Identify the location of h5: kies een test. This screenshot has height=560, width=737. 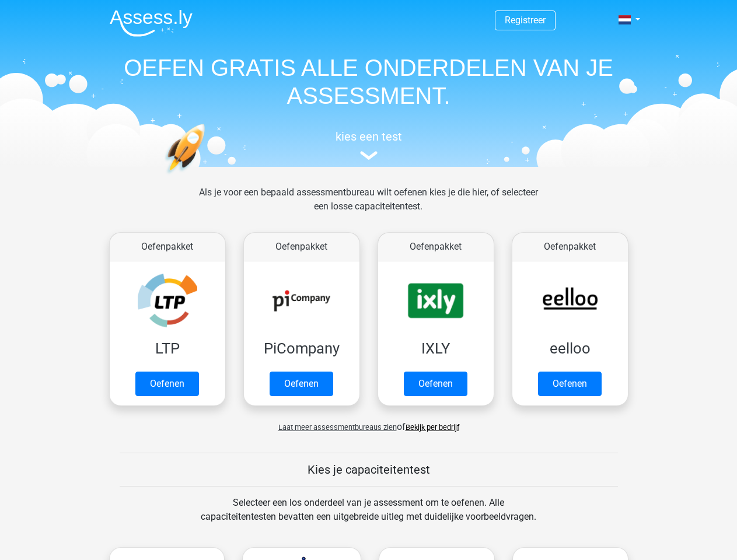
(369, 137).